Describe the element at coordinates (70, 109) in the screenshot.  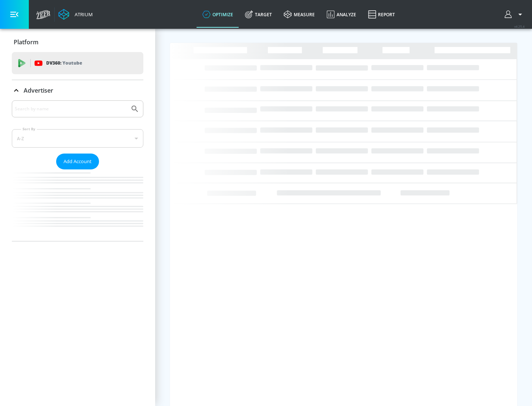
I see `input: Search by name` at that location.